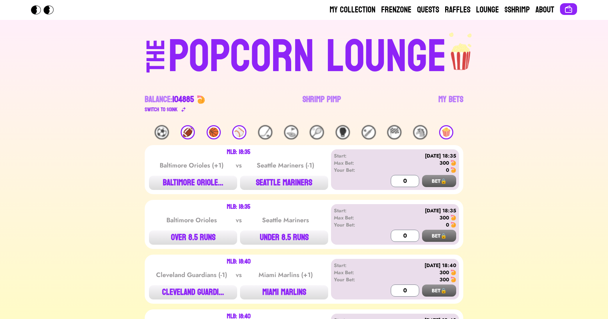 This screenshot has height=319, width=608. Describe the element at coordinates (286, 275) in the screenshot. I see `div: Miami Marlins (+1)` at that location.